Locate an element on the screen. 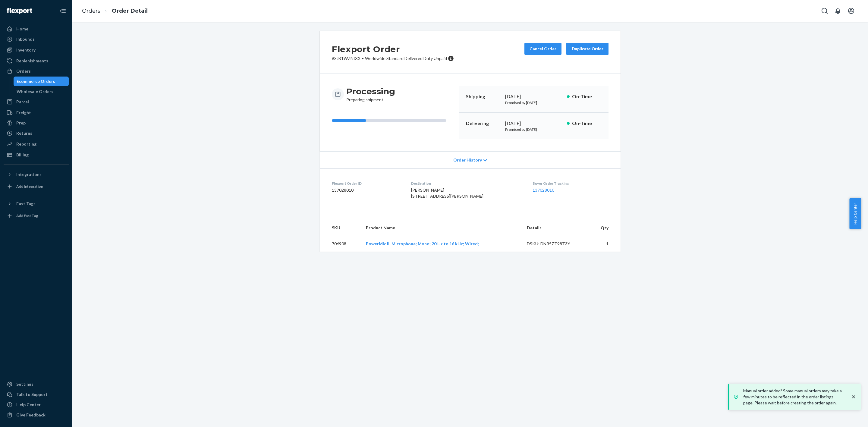 Image resolution: width=868 pixels, height=427 pixels. img: Flexport logo is located at coordinates (19, 11).